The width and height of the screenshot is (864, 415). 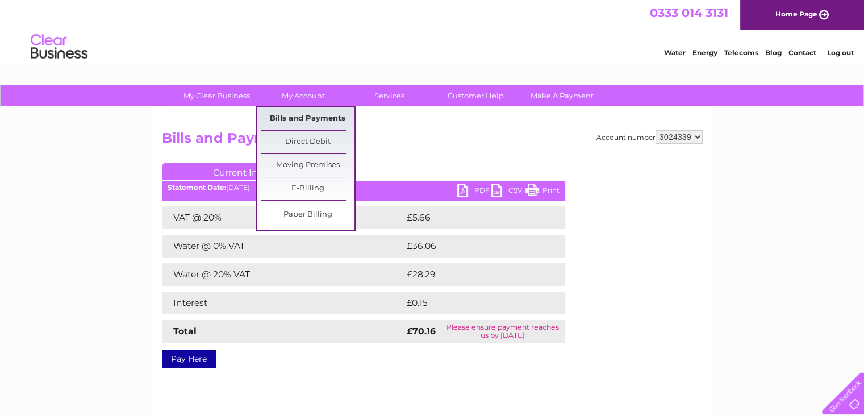 I want to click on td: £5.66, so click(x=472, y=218).